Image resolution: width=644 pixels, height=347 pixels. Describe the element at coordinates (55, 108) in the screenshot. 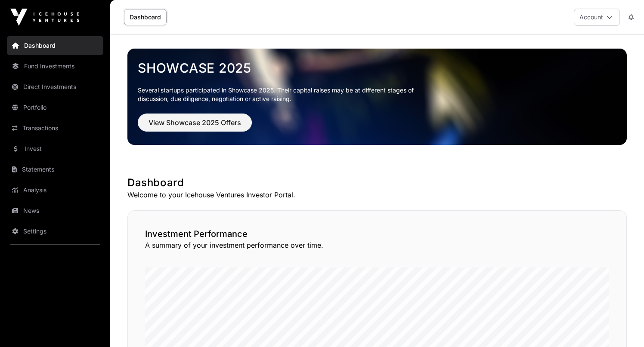

I see `a: Portfolio` at that location.